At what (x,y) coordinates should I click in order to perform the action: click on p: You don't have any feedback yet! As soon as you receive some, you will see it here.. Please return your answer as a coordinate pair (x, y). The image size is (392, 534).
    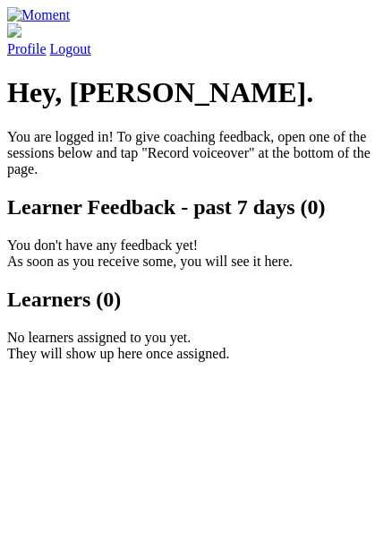
    Looking at the image, I should click on (196, 254).